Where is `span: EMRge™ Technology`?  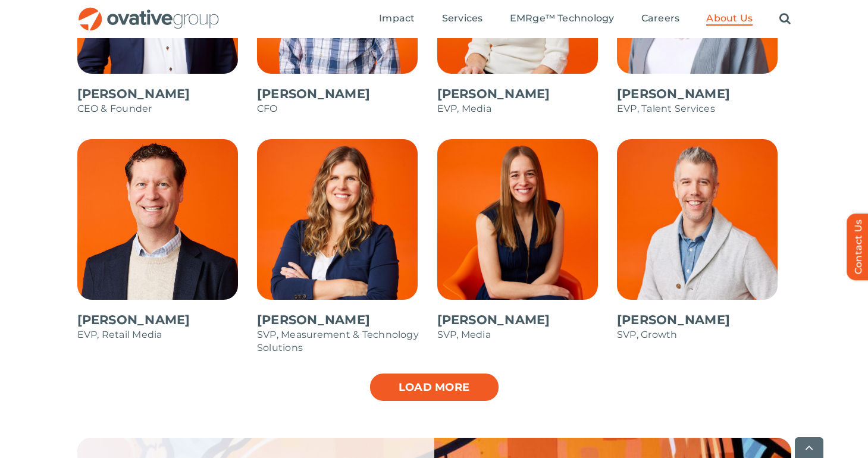
span: EMRge™ Technology is located at coordinates (562, 18).